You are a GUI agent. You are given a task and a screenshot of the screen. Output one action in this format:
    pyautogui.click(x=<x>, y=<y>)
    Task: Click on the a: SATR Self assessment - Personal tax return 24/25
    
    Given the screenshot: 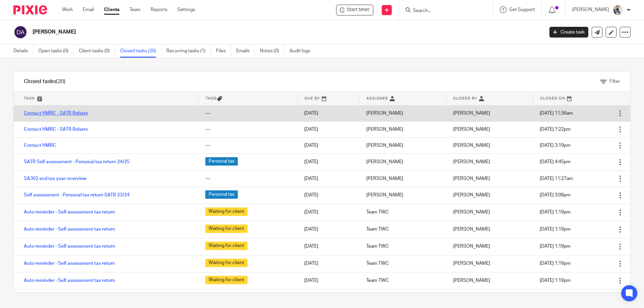 What is the action you would take?
    pyautogui.click(x=76, y=162)
    